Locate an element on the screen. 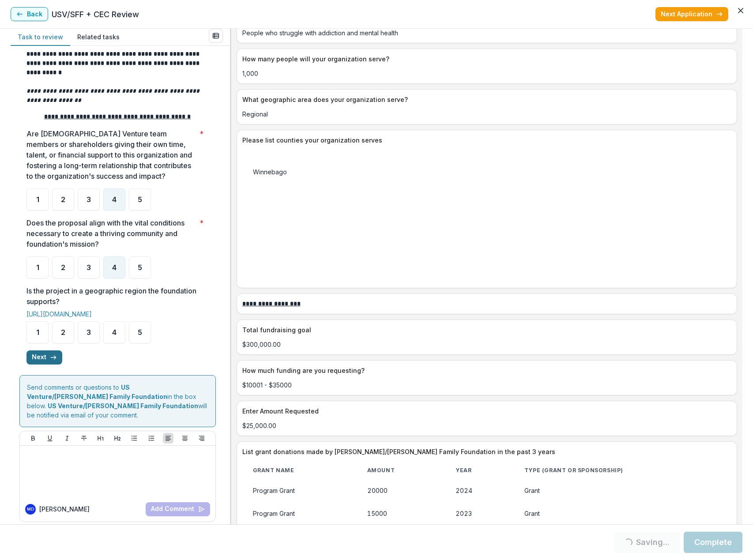  p: What geographic area does your organization serve? is located at coordinates (485, 100).